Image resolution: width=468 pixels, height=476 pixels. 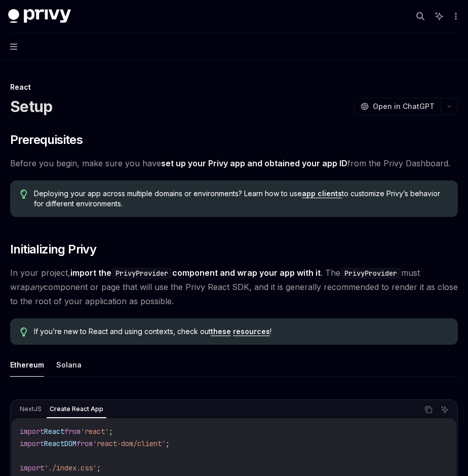 I want to click on a: resources, so click(x=251, y=332).